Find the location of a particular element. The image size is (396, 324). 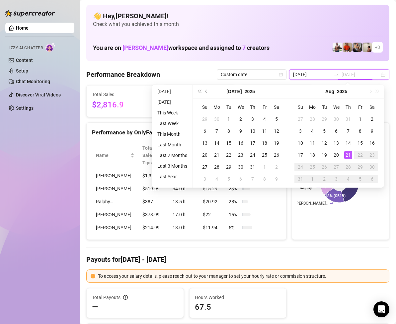

div: 12 is located at coordinates (277, 131).